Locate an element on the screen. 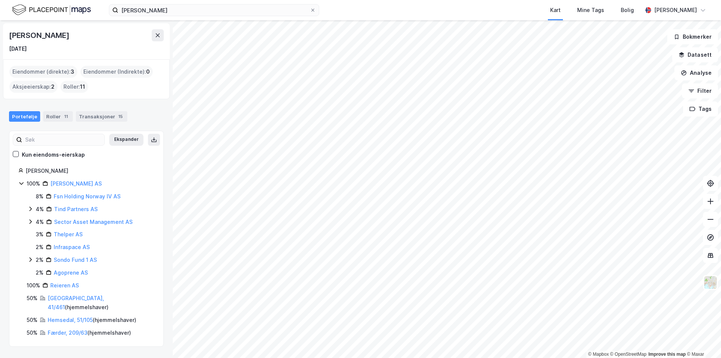  a: Fsn Holding Norway IV AS is located at coordinates (87, 196).